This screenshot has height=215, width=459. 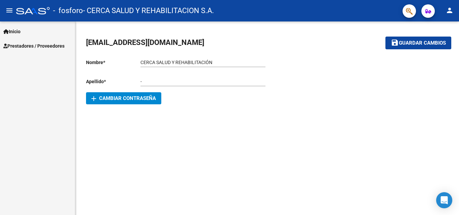 What do you see at coordinates (68, 11) in the screenshot?
I see `span: - fosforo` at bounding box center [68, 11].